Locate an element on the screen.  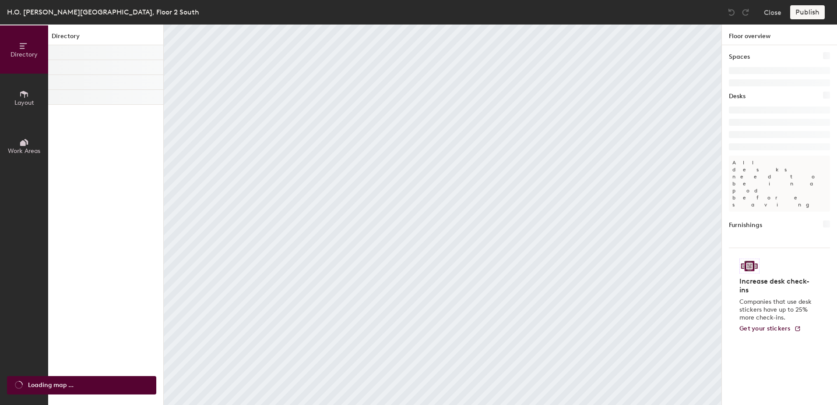
img: Undo is located at coordinates (732, 12).